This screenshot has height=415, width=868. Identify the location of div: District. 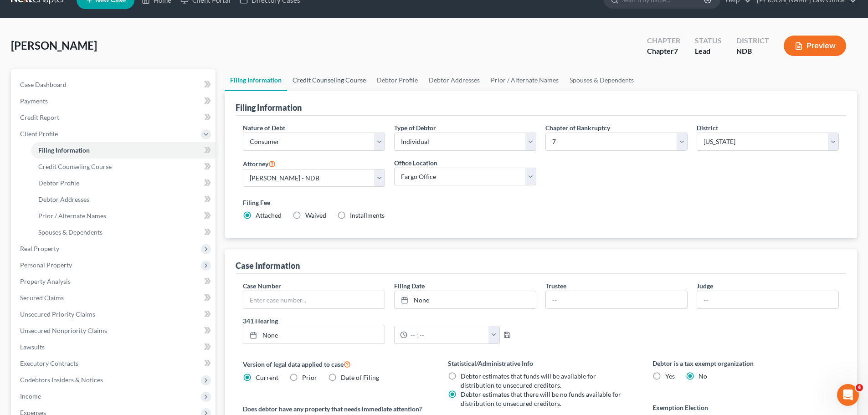
(753, 40).